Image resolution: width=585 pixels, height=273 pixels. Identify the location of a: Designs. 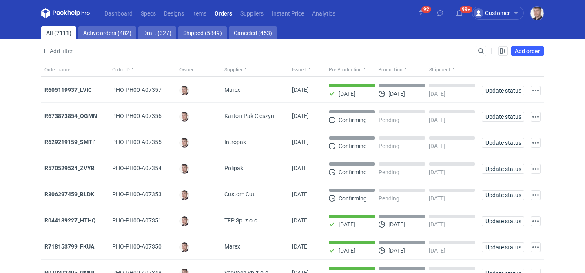
(174, 13).